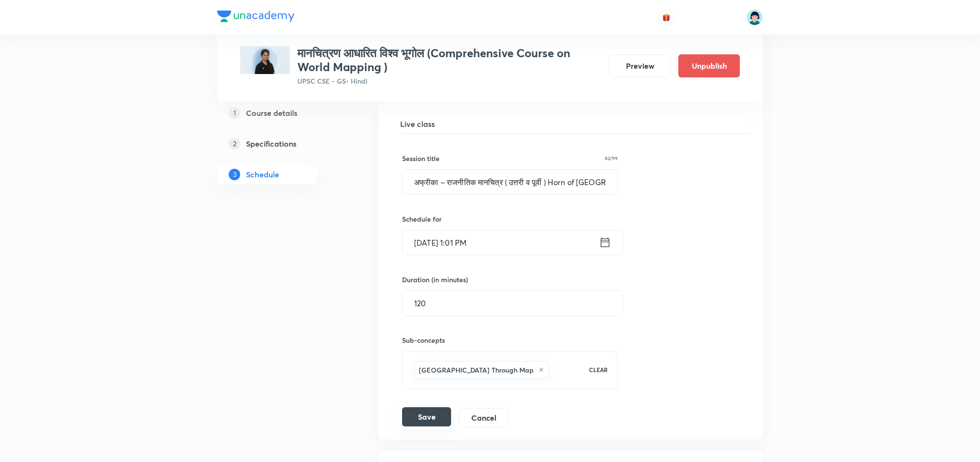 This screenshot has width=980, height=462. I want to click on img: Company Logo, so click(256, 17).